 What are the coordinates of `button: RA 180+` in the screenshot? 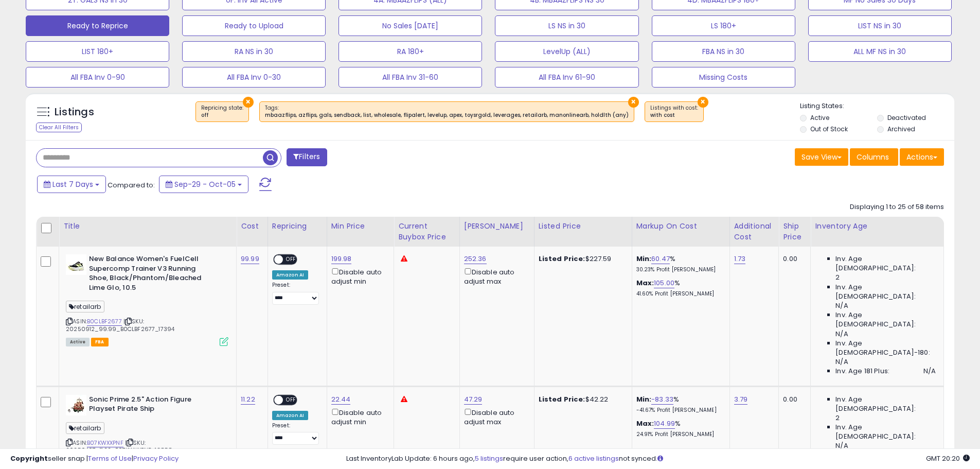 It's located at (410, 51).